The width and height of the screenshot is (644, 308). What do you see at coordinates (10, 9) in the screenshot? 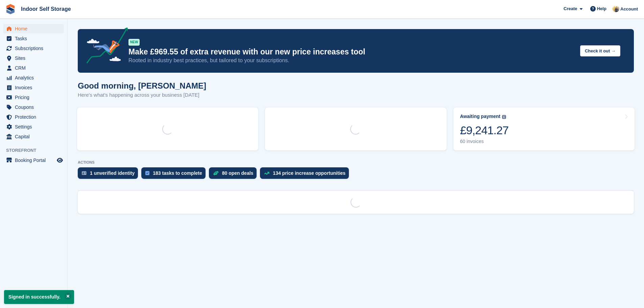
I see `img: stora-icon-8386f47178a22dfd0bd8f6a31ec36ba5ce8667c1dd55bd0f319d3a0aa187defe.svg` at bounding box center [10, 9].